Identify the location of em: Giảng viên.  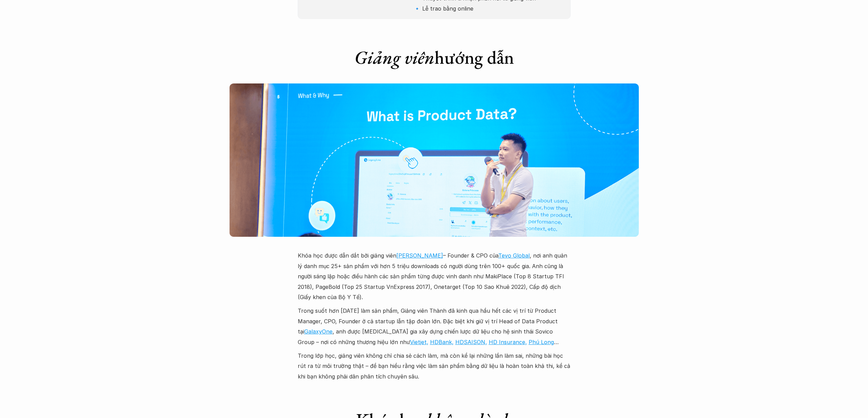
(394, 57).